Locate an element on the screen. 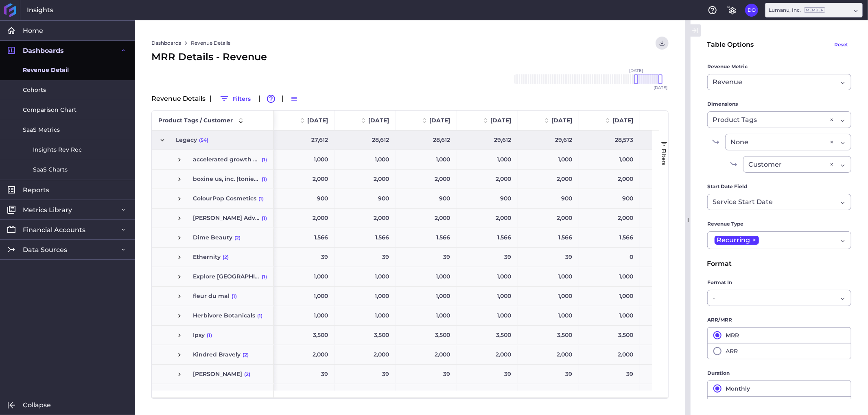 The height and width of the screenshot is (415, 868). span: Revenue is located at coordinates (727, 82).